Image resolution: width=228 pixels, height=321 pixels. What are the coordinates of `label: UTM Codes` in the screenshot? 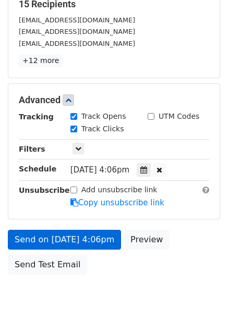 It's located at (179, 116).